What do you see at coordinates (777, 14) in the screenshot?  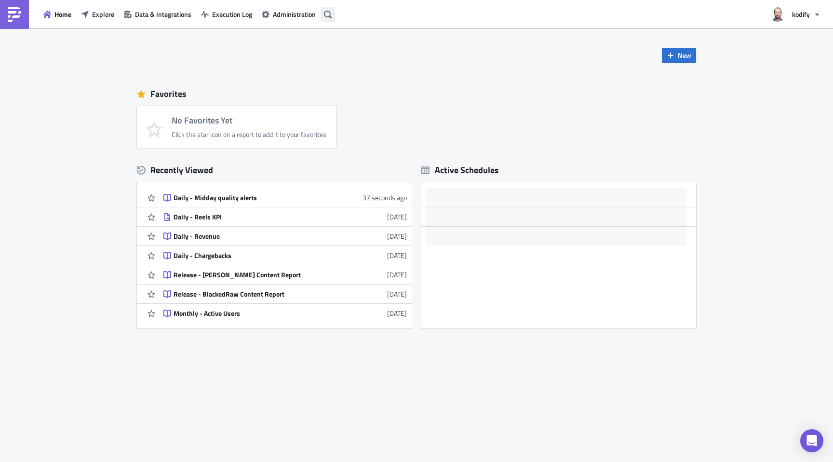 I see `img: Avatar` at bounding box center [777, 14].